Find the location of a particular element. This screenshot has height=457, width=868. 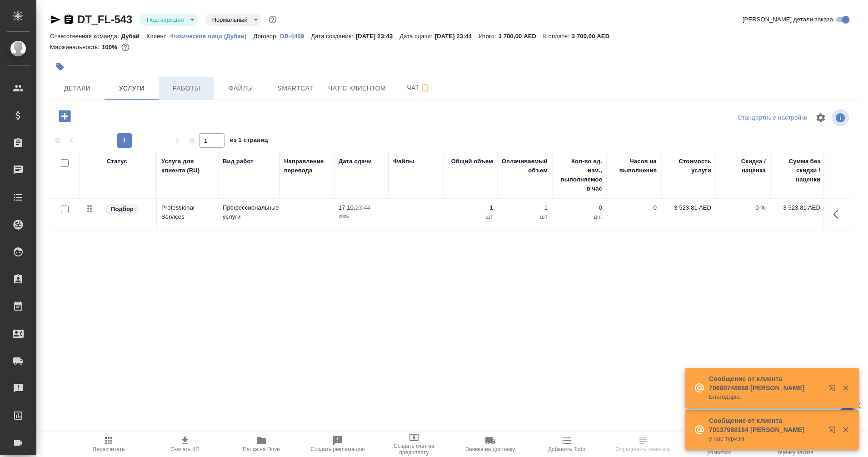

div: Файлы is located at coordinates (404, 161).